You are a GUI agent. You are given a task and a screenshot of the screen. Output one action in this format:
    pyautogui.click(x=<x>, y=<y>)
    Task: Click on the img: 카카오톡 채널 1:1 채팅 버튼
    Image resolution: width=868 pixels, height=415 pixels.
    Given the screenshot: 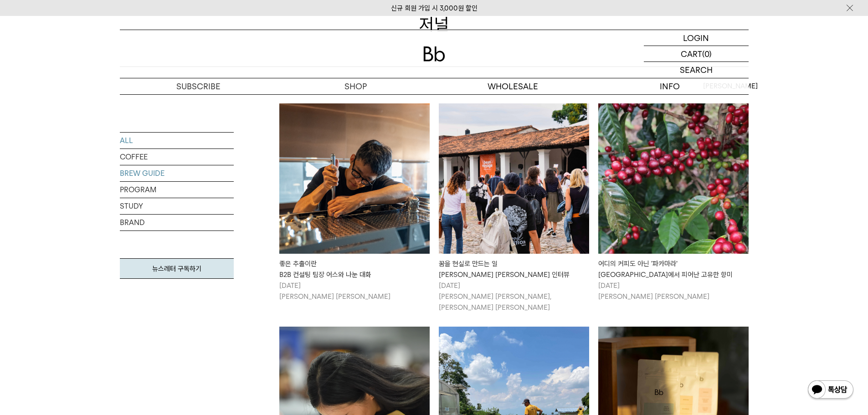 What is the action you would take?
    pyautogui.click(x=831, y=391)
    